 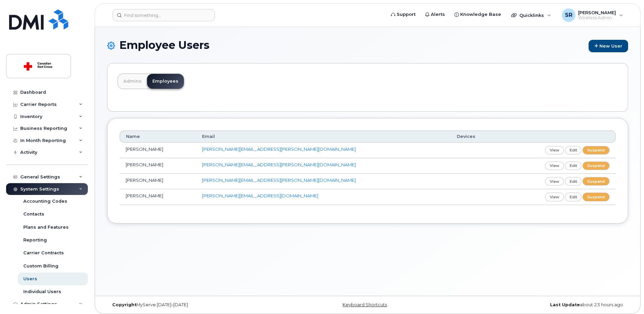 What do you see at coordinates (158, 137) in the screenshot?
I see `th: Name` at bounding box center [158, 137].